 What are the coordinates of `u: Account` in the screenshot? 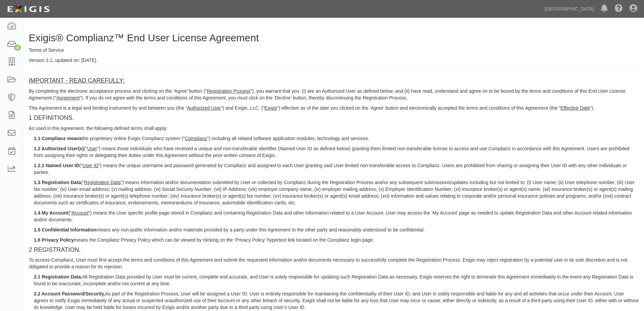 It's located at (80, 213).